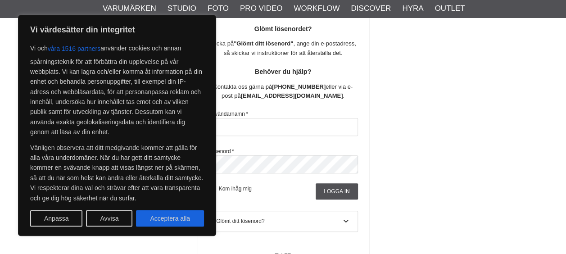  What do you see at coordinates (234, 189) in the screenshot?
I see `label: Kom ihåg mig` at bounding box center [234, 189].